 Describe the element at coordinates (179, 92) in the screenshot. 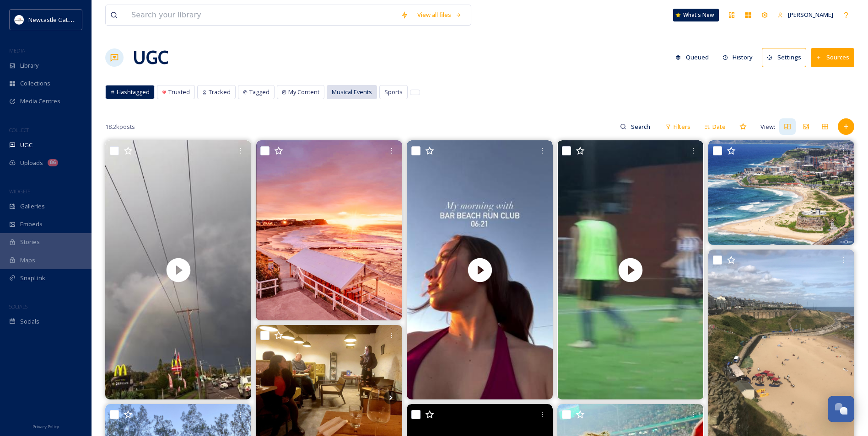

I see `span: Trusted` at that location.